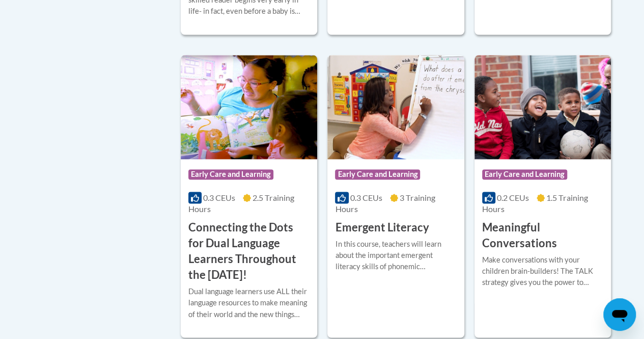 The width and height of the screenshot is (644, 339). Describe the element at coordinates (396, 196) in the screenshot. I see `a: Course LogoEarly Care and Learning0.3 CEUs3 Training Hours Emergent LiteracyIn this course, teach...` at that location.